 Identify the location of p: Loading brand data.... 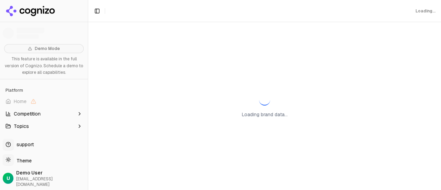
(265, 114).